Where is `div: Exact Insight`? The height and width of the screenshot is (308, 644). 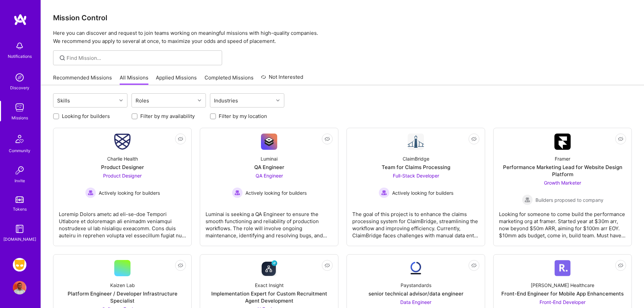
div: Exact Insight is located at coordinates (269, 285).